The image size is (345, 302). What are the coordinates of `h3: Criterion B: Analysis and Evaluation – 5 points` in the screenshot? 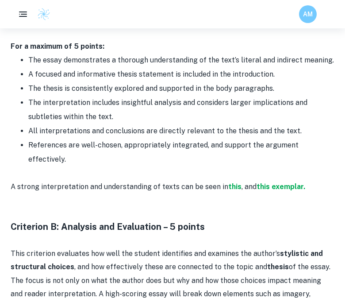 It's located at (173, 227).